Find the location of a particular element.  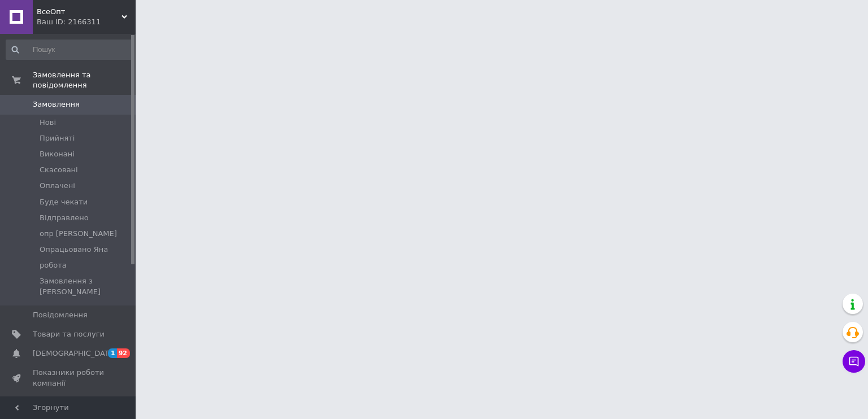

span: Замовлення та повідомлення is located at coordinates (84, 80).